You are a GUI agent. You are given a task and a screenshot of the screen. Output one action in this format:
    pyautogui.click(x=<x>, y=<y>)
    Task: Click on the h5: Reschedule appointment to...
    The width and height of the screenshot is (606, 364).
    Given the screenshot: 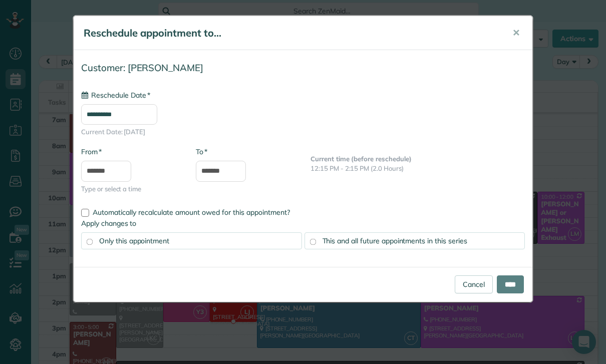 What is the action you would take?
    pyautogui.click(x=291, y=33)
    